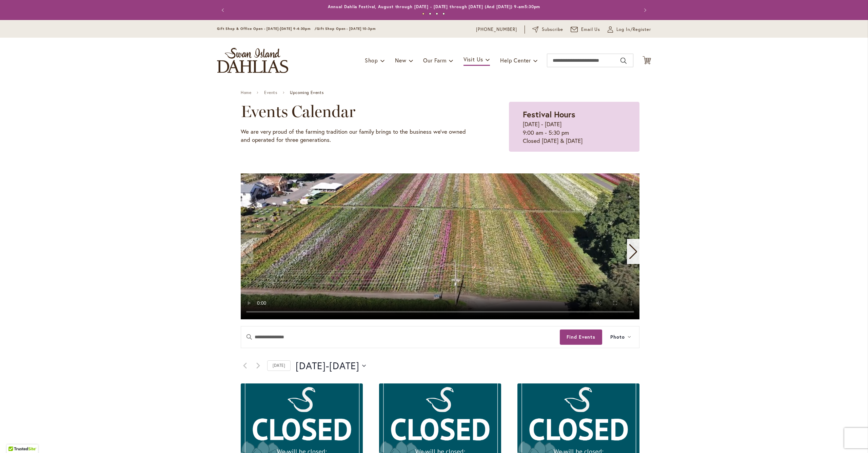 The height and width of the screenshot is (453, 868). Describe the element at coordinates (645, 10) in the screenshot. I see `button: Next` at that location.